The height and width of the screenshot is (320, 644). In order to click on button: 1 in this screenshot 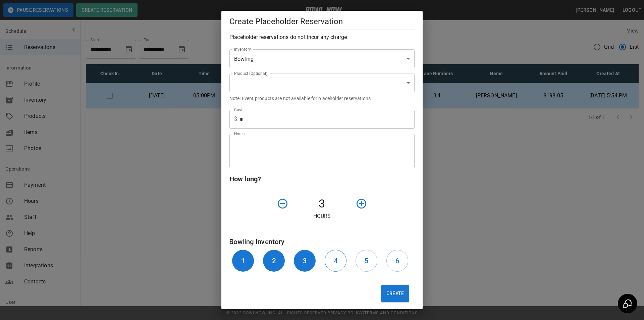, I will do `click(243, 260)`.